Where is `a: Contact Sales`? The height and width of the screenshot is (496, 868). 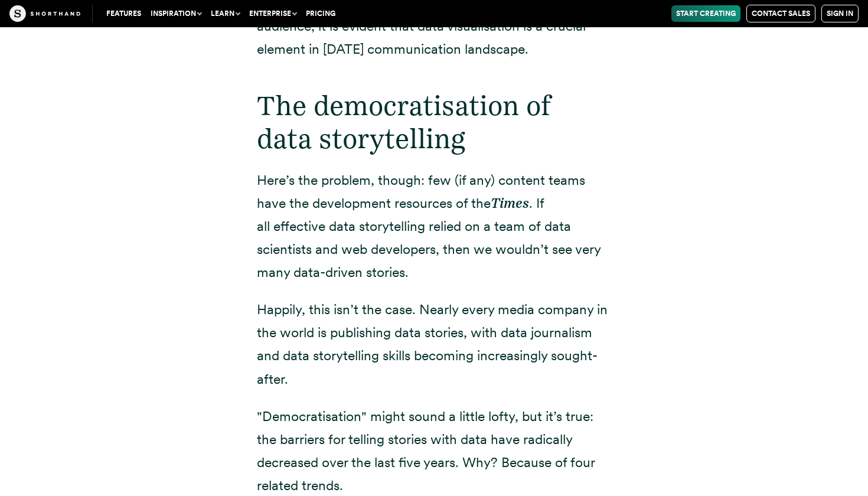 a: Contact Sales is located at coordinates (781, 13).